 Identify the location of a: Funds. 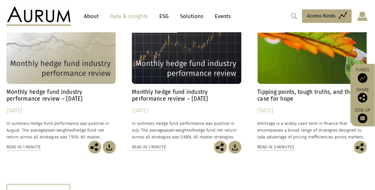
(363, 75).